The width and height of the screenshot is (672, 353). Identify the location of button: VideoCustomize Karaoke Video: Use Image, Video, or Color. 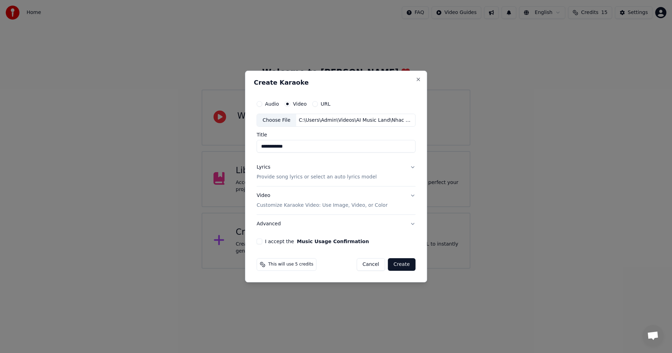
(336, 201).